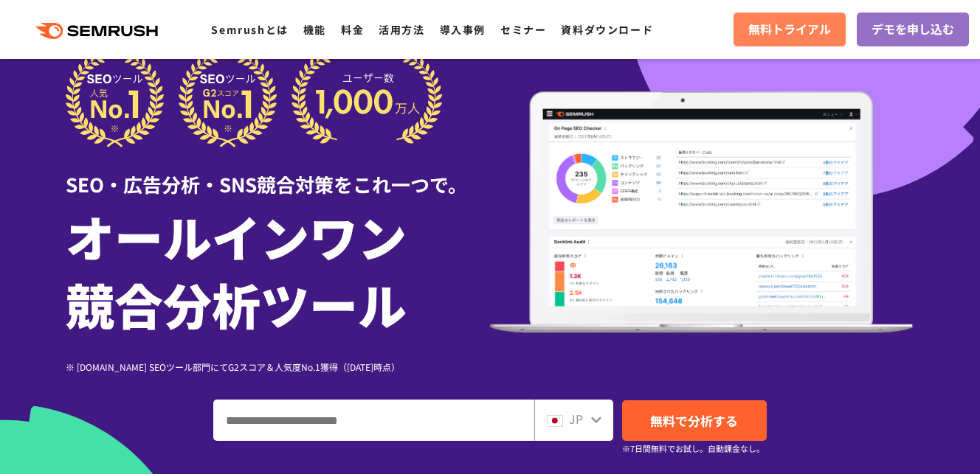  I want to click on h1: オールインワン 競合分析ツール, so click(277, 270).